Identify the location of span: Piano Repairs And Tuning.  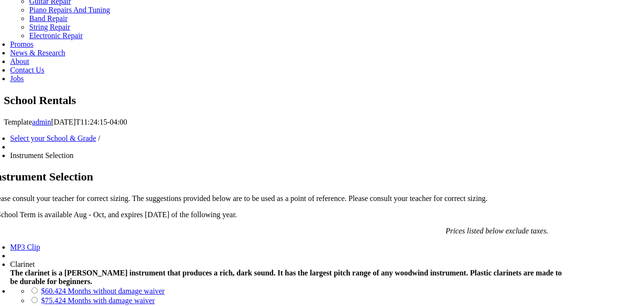
(69, 9).